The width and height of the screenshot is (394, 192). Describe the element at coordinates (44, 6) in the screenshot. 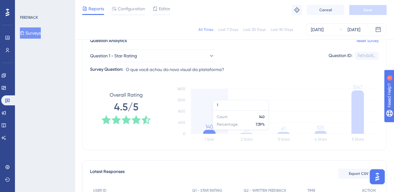

I see `div: 1` at that location.